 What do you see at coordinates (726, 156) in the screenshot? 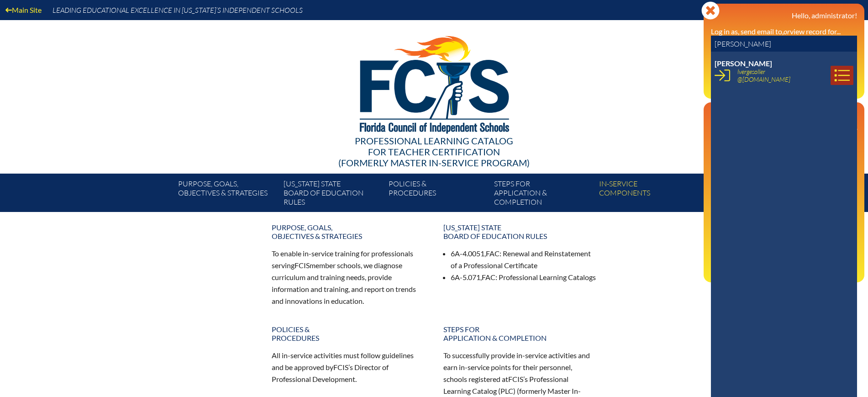
I see `a: Email passwordEmail &password` at bounding box center [726, 156].